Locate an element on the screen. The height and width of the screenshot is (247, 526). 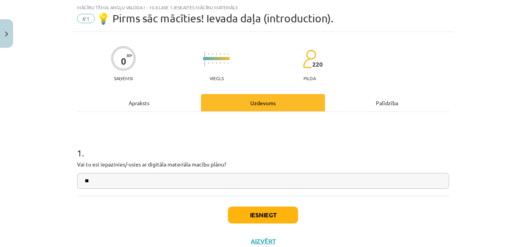
span: #1 is located at coordinates (86, 18).